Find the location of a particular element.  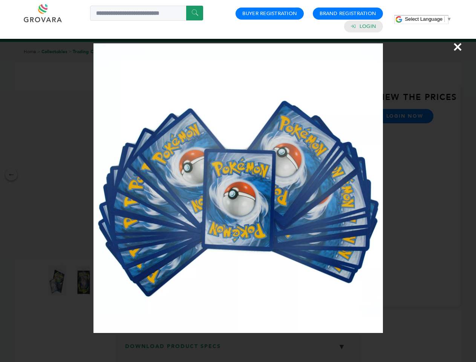

a: Select Language​ is located at coordinates (428, 19).